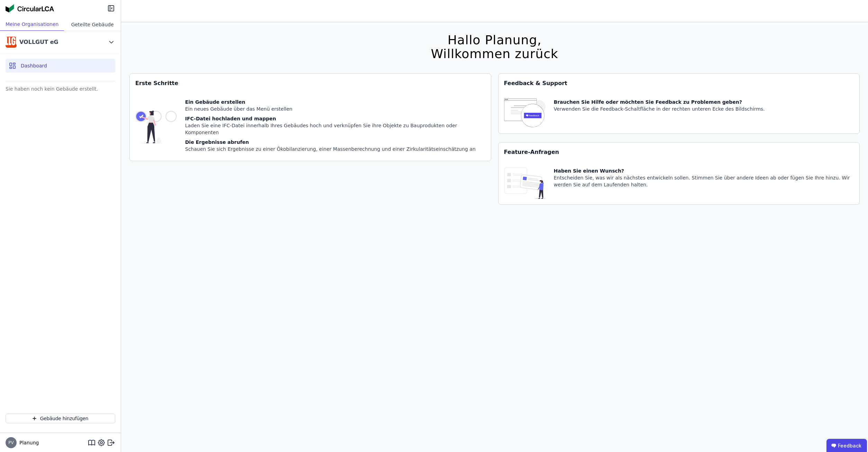 The width and height of the screenshot is (868, 452). What do you see at coordinates (336, 129) in the screenshot?
I see `div: Laden Sie eine IFC-Datei innerhalb Ihres Gebäudes hoch und verknüpfen Sie ihre Objekte zu Bauprod...` at bounding box center [336, 129].